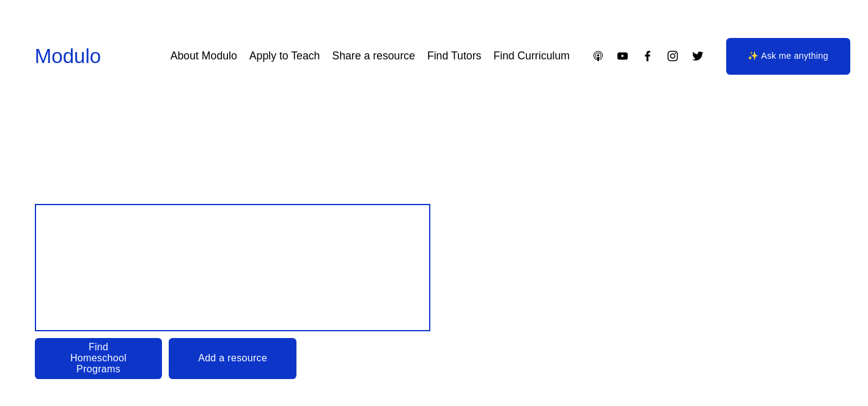 The height and width of the screenshot is (406, 868). I want to click on a: Find Homeschool Programs, so click(99, 358).